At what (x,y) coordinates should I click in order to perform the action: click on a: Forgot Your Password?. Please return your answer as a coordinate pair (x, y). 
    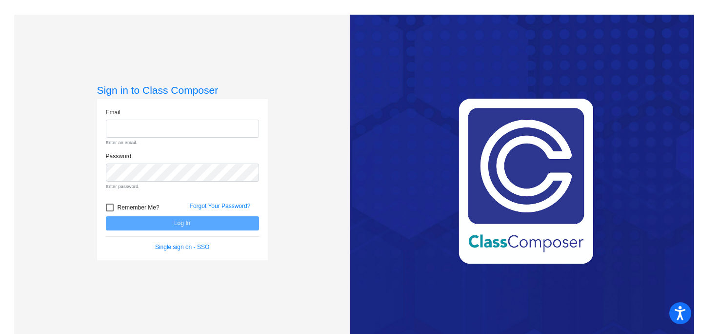
    Looking at the image, I should click on (220, 206).